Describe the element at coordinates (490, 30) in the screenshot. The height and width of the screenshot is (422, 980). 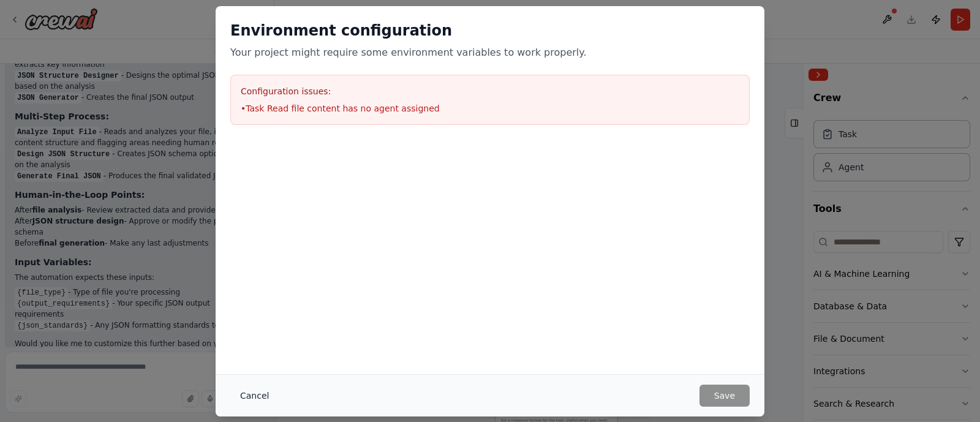
I see `h2: Environment configuration` at that location.